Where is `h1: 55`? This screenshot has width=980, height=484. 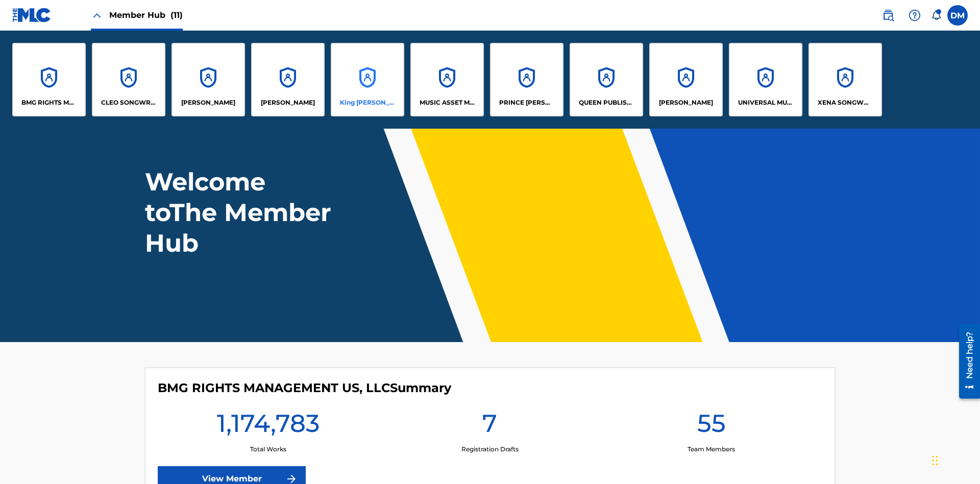 h1: 55 is located at coordinates (712, 427).